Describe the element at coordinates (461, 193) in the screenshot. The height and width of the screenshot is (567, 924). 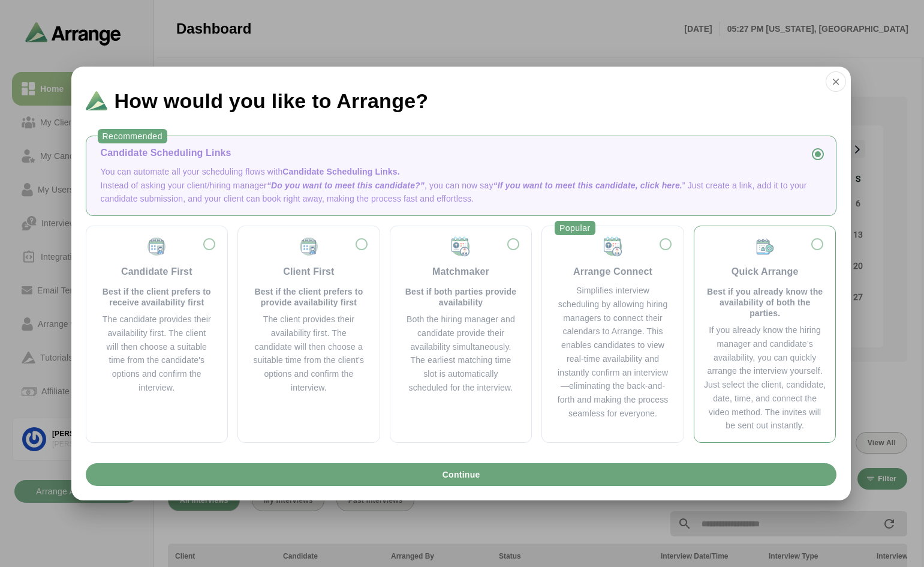
I see `p: Instead of asking your client/hiring manager , you can now say ” Just create a link, add it to yo...` at that location.